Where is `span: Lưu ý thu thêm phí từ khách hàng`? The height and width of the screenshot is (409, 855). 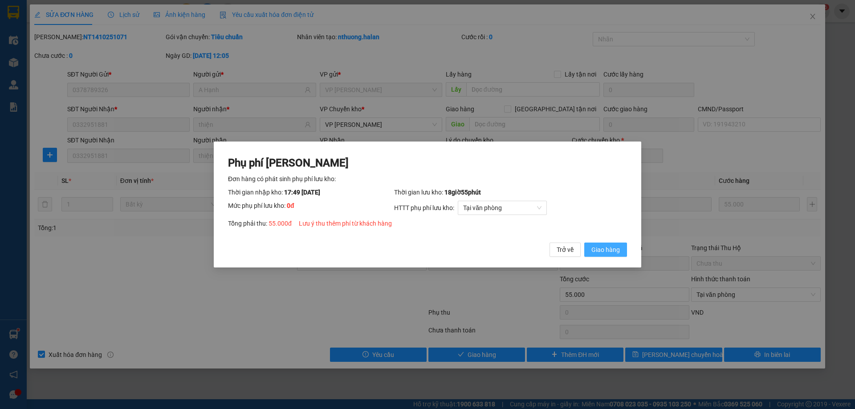 span: Lưu ý thu thêm phí từ khách hàng is located at coordinates (345, 224).